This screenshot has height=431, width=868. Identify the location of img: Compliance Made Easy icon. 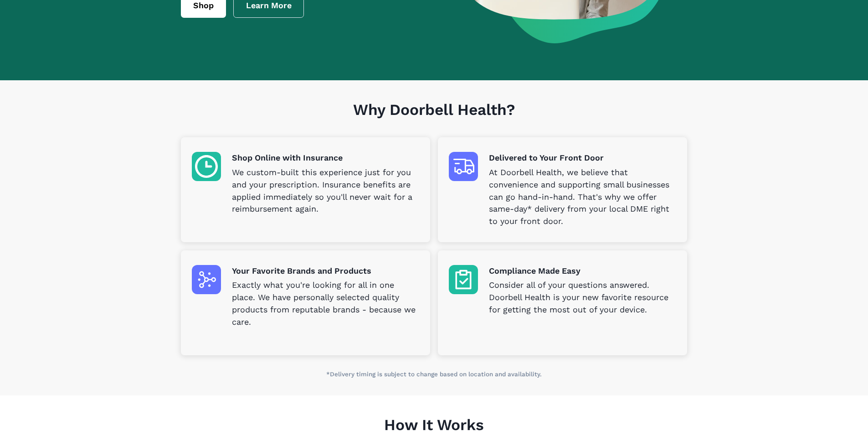
(463, 279).